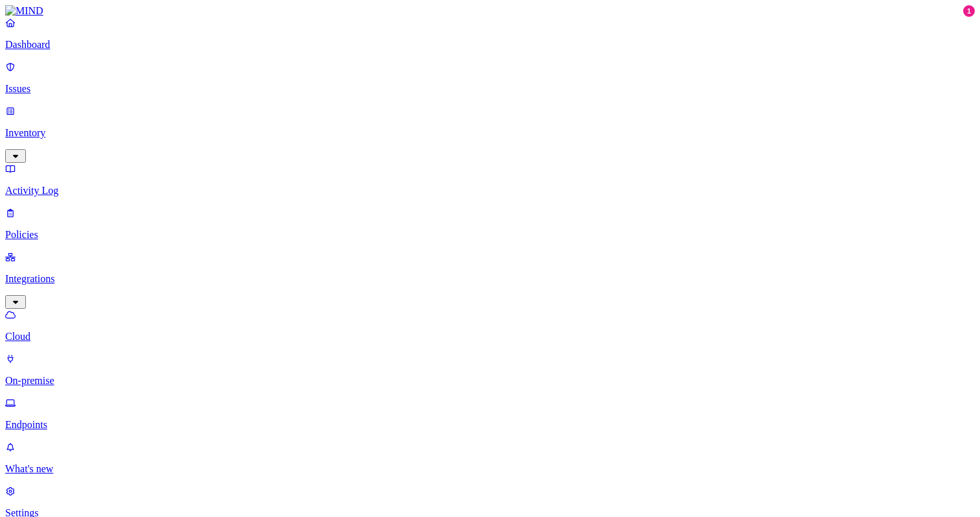 This screenshot has width=980, height=517. What do you see at coordinates (969, 11) in the screenshot?
I see `div: 1` at bounding box center [969, 11].